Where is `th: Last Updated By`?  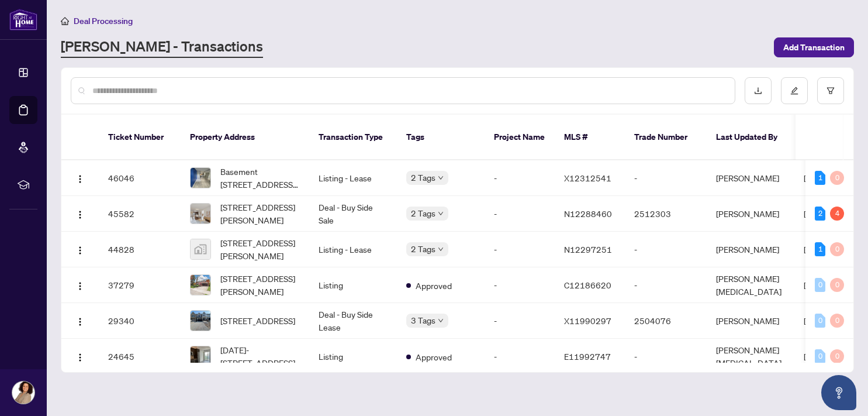
th: Last Updated By is located at coordinates (750, 137).